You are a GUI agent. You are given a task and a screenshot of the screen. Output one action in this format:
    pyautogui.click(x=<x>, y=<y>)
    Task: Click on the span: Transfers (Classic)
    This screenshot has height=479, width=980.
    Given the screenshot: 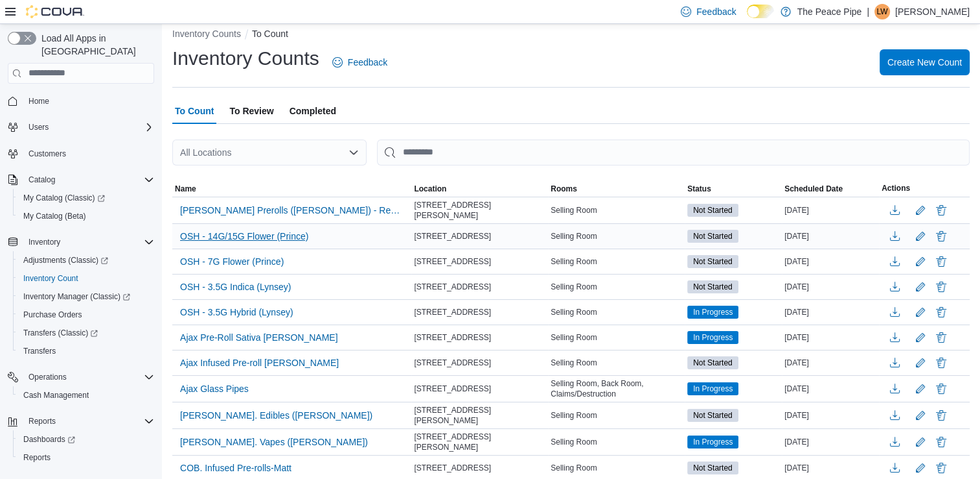 What is the action you would take?
    pyautogui.click(x=86, y=333)
    